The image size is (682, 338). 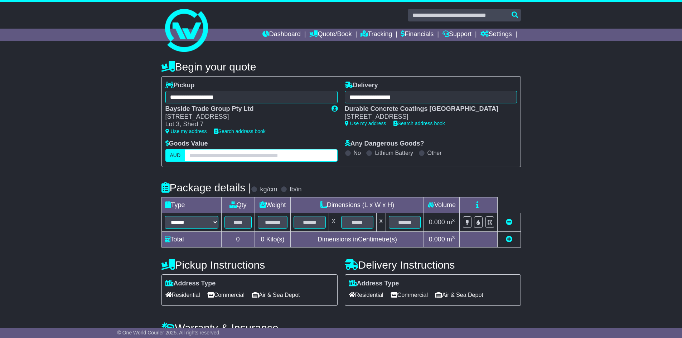 What do you see at coordinates (509, 222) in the screenshot?
I see `a: Remove this item` at bounding box center [509, 222].